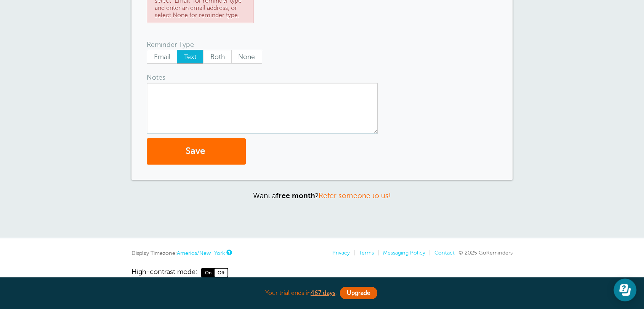 The image size is (644, 309). Describe the element at coordinates (196, 151) in the screenshot. I see `button: Save` at that location.